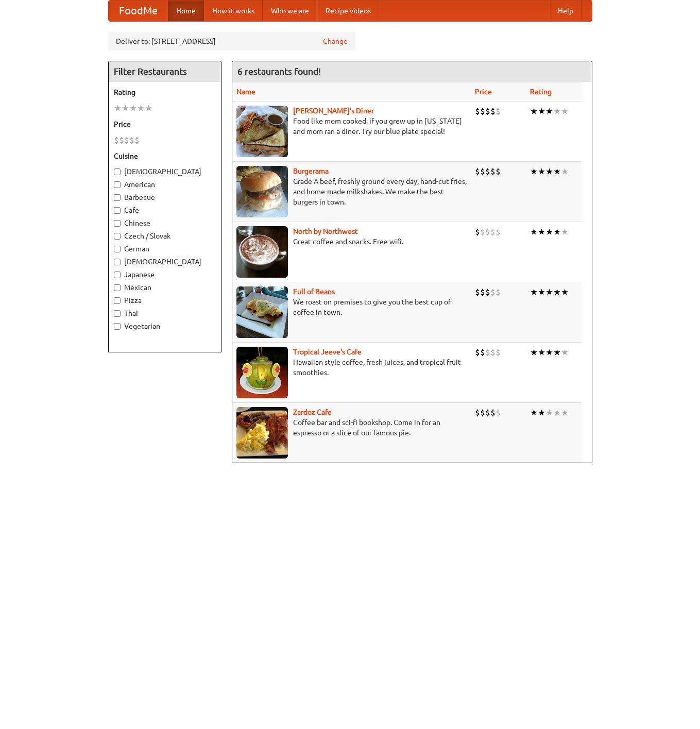 Image resolution: width=700 pixels, height=729 pixels. Describe the element at coordinates (138, 11) in the screenshot. I see `a: FoodMe` at that location.